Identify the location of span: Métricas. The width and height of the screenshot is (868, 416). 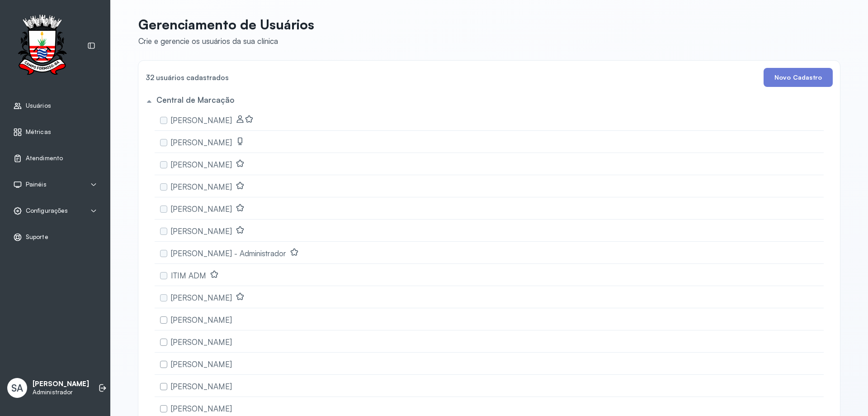
(39, 132).